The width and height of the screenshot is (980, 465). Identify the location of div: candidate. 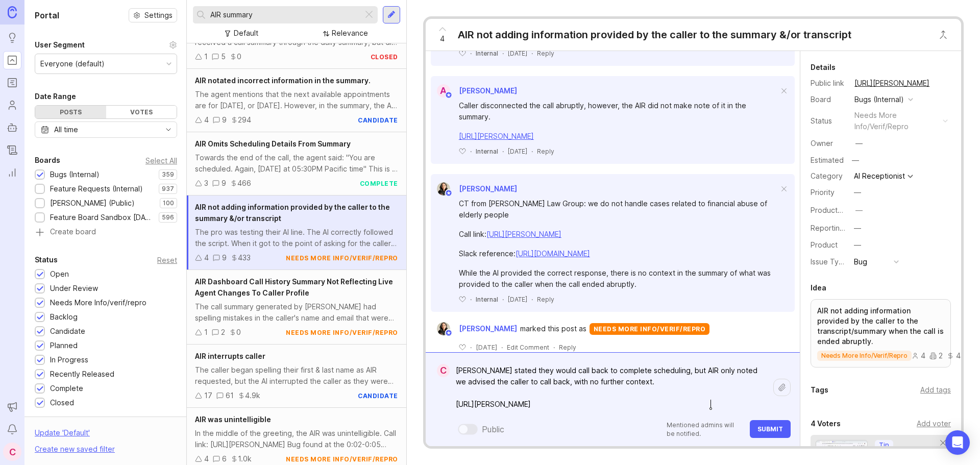
(378, 396).